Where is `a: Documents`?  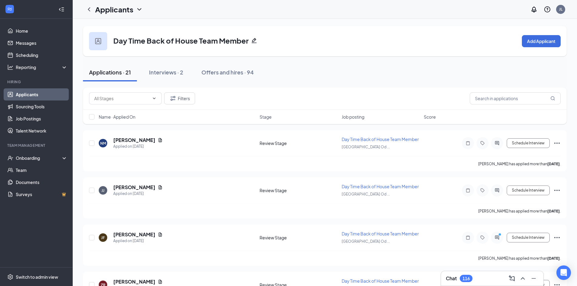 a: Documents is located at coordinates (42, 182).